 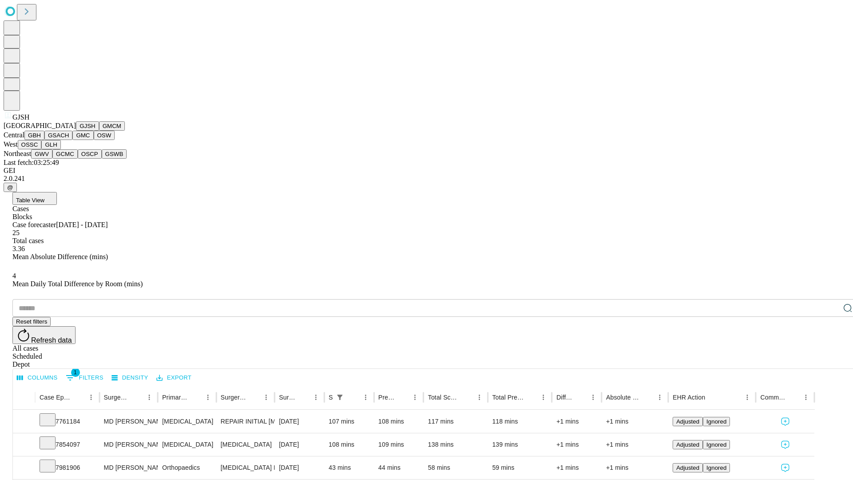 What do you see at coordinates (14, 135) in the screenshot?
I see `span: Central` at bounding box center [14, 135].